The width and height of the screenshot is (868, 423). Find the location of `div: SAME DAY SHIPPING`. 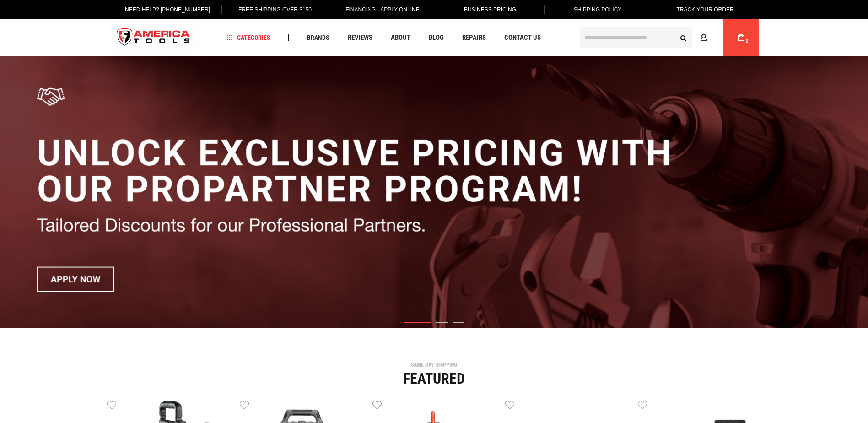

div: SAME DAY SHIPPING is located at coordinates (434, 365).